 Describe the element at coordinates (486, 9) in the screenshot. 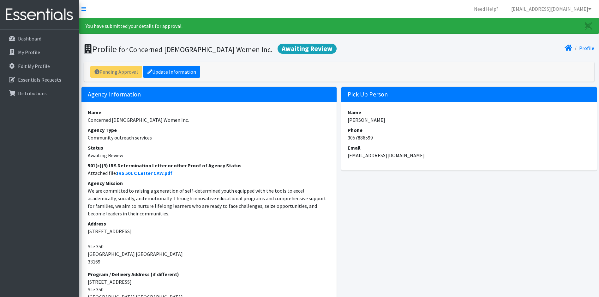

I see `a: Need Help?` at that location.